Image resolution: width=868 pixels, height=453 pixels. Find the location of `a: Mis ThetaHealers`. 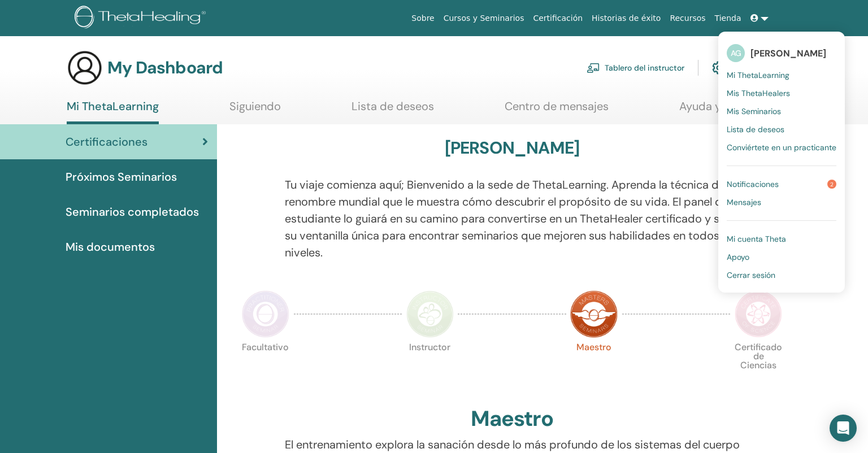

a: Mis ThetaHealers is located at coordinates (782, 93).